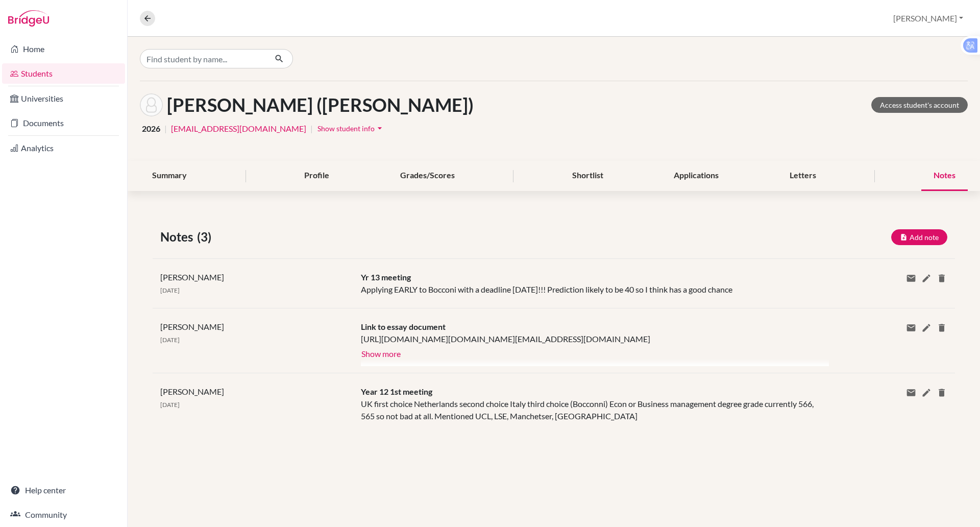  Describe the element at coordinates (151, 128) in the screenshot. I see `span: 2026` at that location.